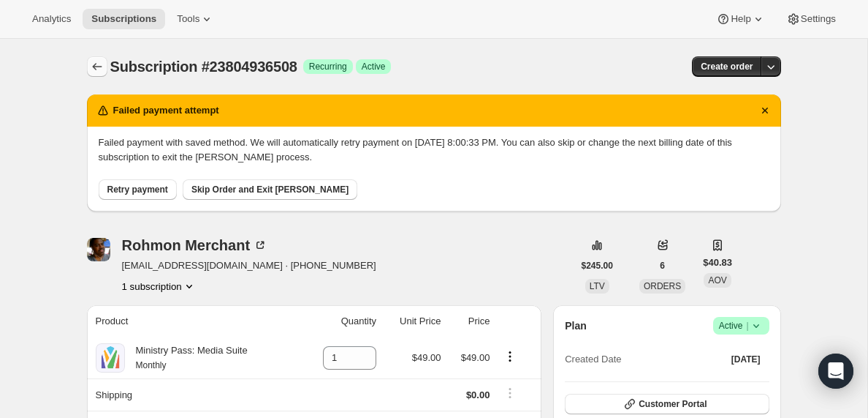 The image size is (868, 418). I want to click on th: Shipping, so click(194, 394).